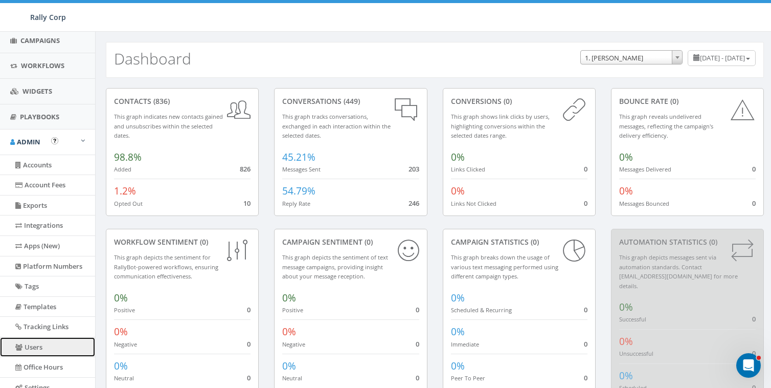 The height and width of the screenshot is (388, 771). What do you see at coordinates (182, 242) in the screenshot?
I see `div: Workflow Sentiment` at bounding box center [182, 242].